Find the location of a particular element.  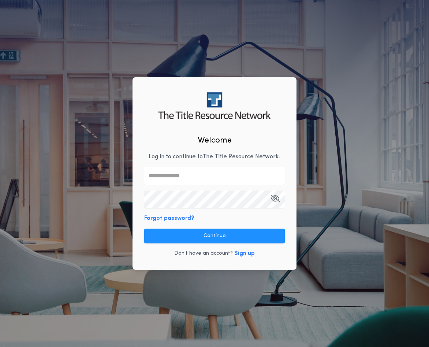

p: Log in to continue to The Title Resource Network . is located at coordinates (214, 157).